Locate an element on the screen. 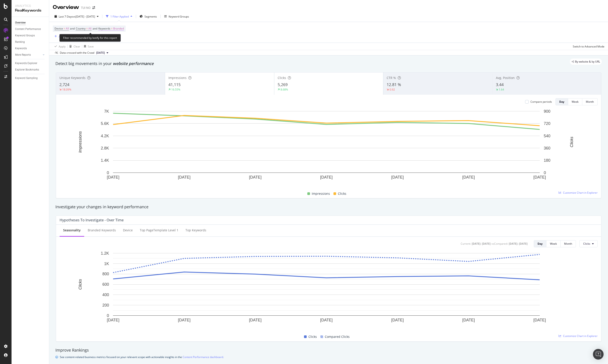  div: Keywords is located at coordinates (21, 49).